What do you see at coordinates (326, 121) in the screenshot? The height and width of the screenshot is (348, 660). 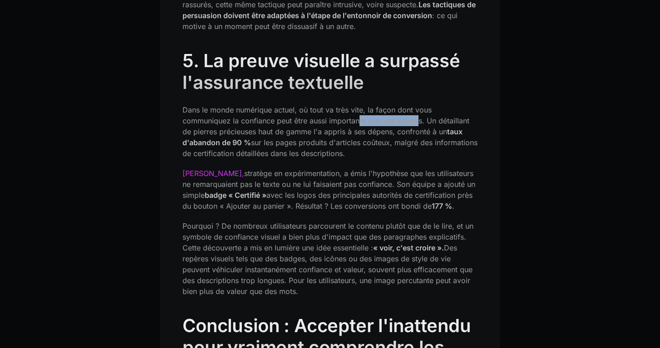 I see `font: Dans le monde numérique actuel, où tout va très vite, la façon dont vous communiquez la confiance...` at bounding box center [326, 121].